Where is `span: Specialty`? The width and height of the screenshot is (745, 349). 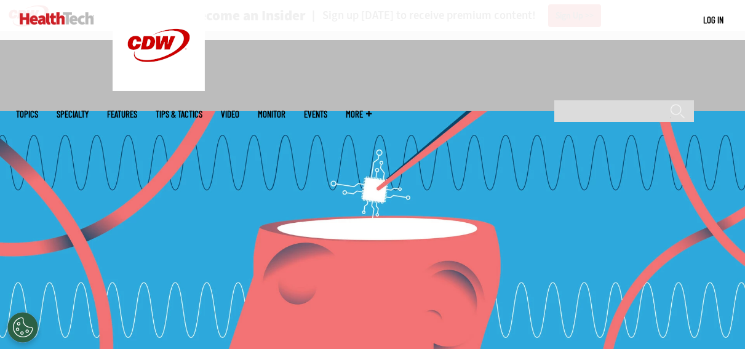 span: Specialty is located at coordinates (73, 114).